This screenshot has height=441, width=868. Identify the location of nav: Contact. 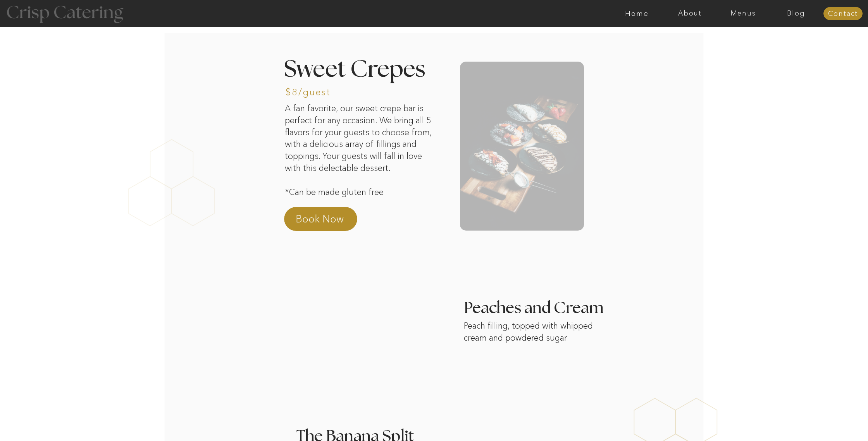
(843, 14).